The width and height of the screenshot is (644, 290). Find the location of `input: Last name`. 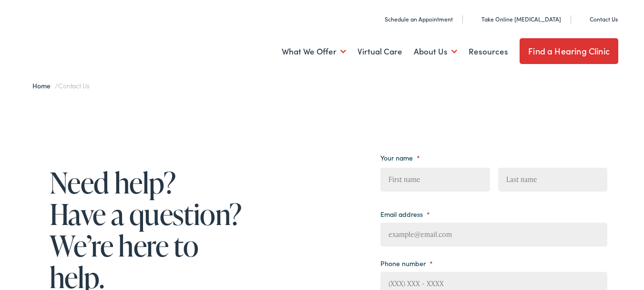

input: Last name is located at coordinates (552, 180).